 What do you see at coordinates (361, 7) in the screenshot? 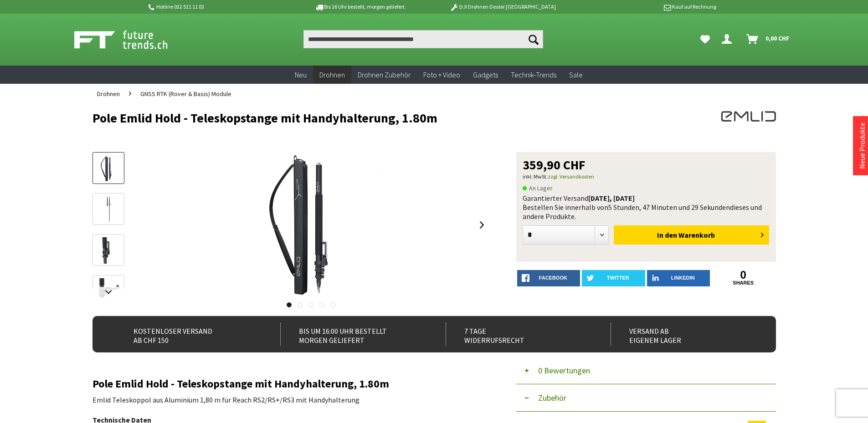
I see `p: Bis 16 Uhr bestellt, morgen geliefert.` at bounding box center [361, 7].